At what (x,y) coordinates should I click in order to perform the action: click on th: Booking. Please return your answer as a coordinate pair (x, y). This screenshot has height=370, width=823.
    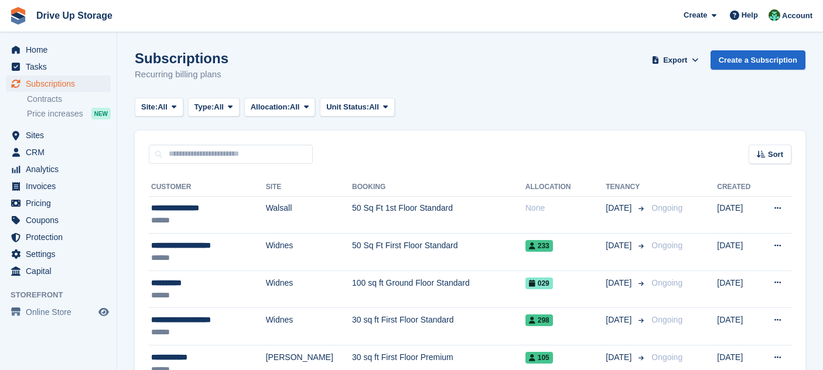
    Looking at the image, I should click on (439, 188).